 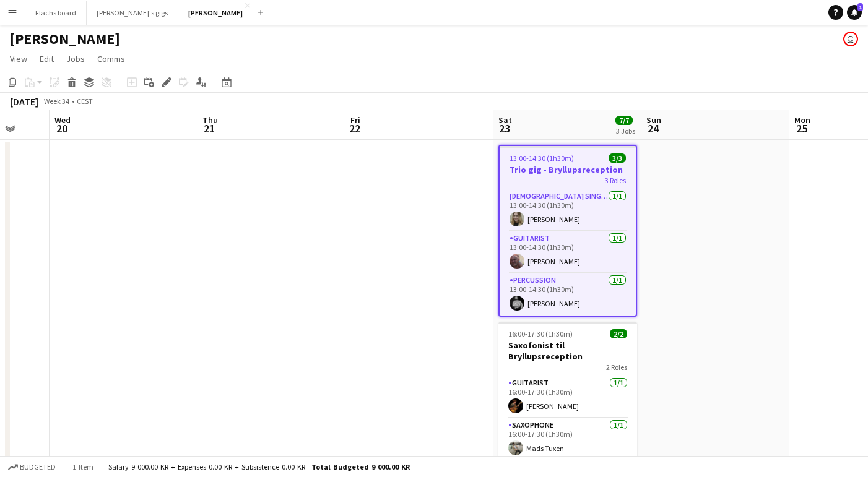 What do you see at coordinates (854, 12) in the screenshot?
I see `a: 1` at bounding box center [854, 12].